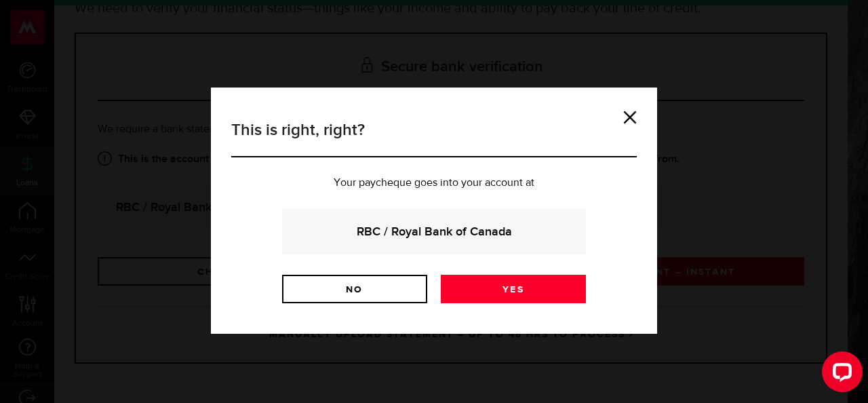 The image size is (868, 403). What do you see at coordinates (31, 26) in the screenshot?
I see `button: Open LiveChat chat widget` at bounding box center [31, 26].